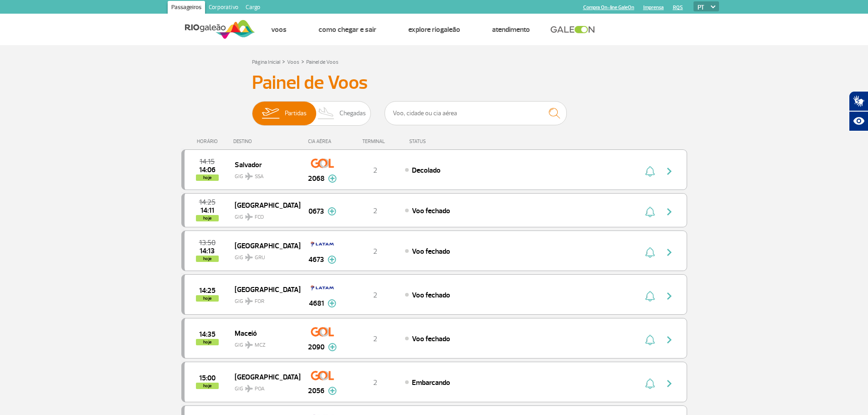  I want to click on span: 4681, so click(316, 303).